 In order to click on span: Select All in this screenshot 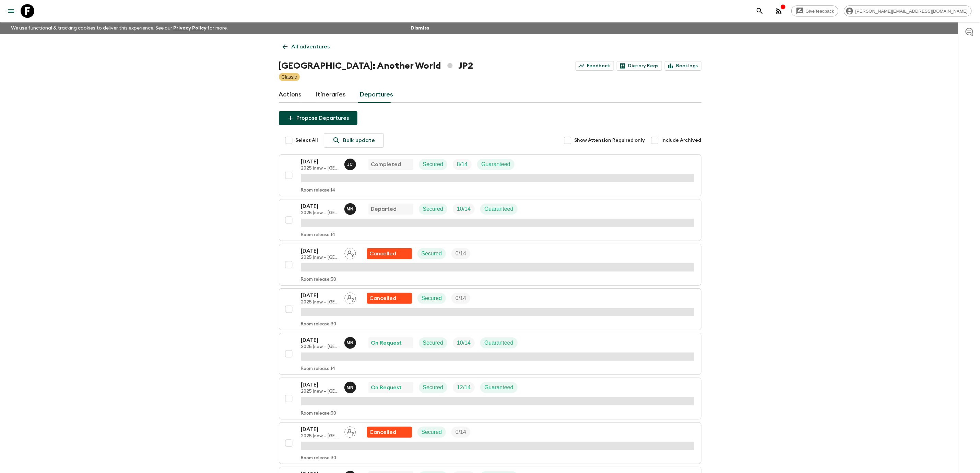, I will do `click(307, 140)`.